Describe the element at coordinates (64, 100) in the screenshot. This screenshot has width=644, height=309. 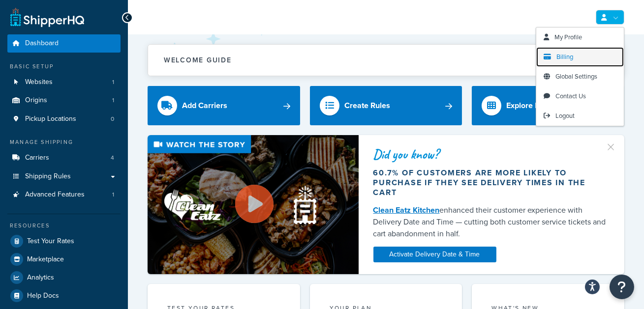
I see `li: Origins` at that location.